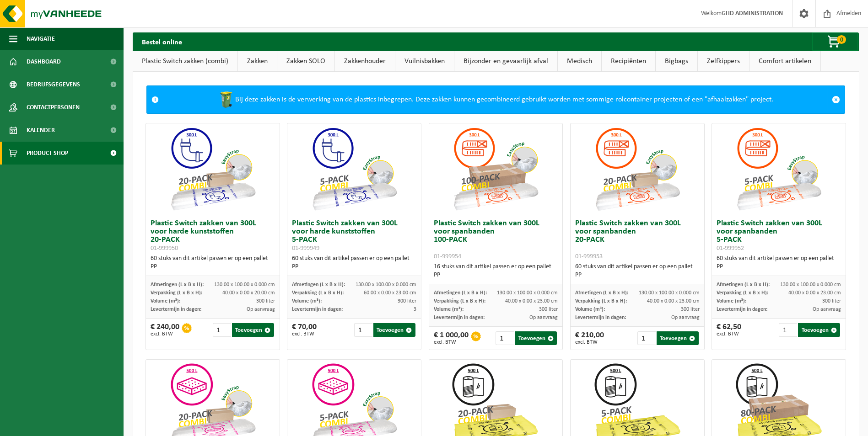 Image resolution: width=868 pixels, height=436 pixels. I want to click on h3: Plastic Switch zakken van 300L voor harde kunststoffen 20-PACK, so click(213, 236).